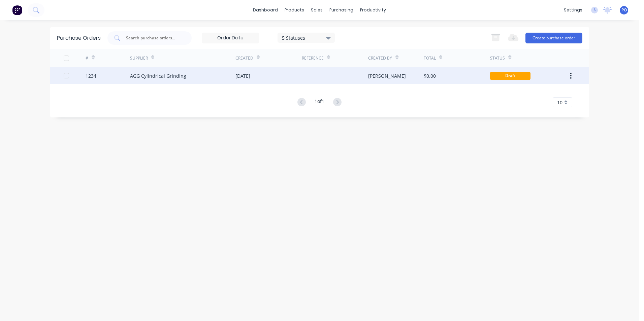 The image size is (644, 321). What do you see at coordinates (430, 59) in the screenshot?
I see `div: Total` at bounding box center [430, 59].